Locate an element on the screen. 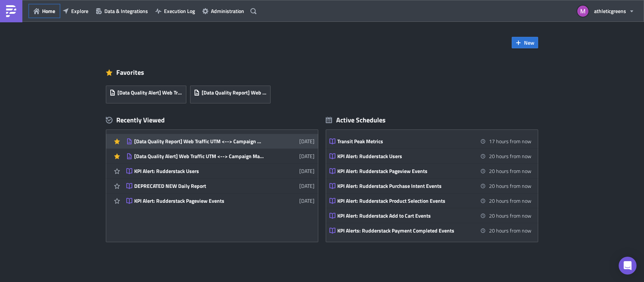  a: Administration is located at coordinates (223, 10).